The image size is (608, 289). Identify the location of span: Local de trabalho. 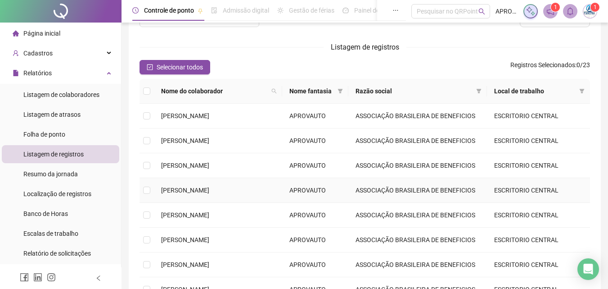
(535, 91).